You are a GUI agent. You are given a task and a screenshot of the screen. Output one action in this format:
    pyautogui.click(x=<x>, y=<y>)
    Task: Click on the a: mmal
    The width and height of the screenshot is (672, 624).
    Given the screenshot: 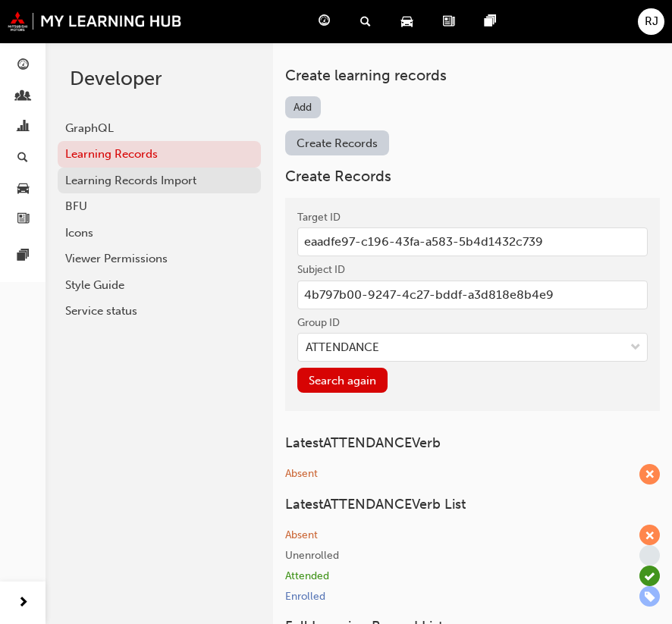 What is the action you would take?
    pyautogui.click(x=94, y=22)
    